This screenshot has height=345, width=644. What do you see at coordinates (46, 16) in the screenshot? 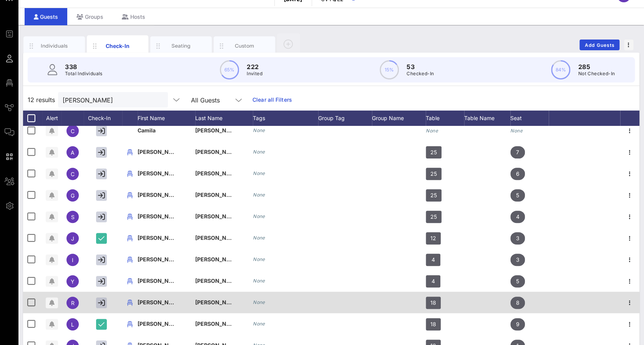
I see `div: Guests` at bounding box center [46, 16].